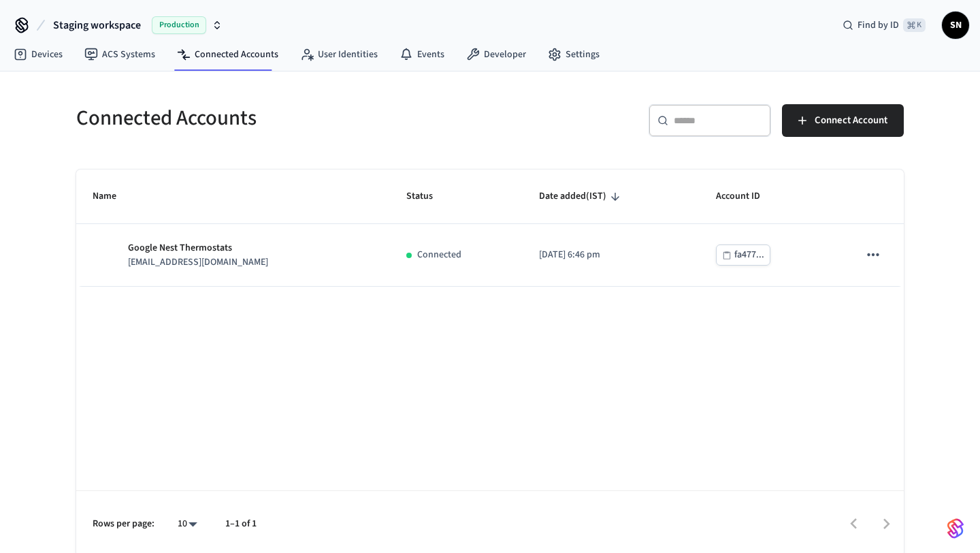  Describe the element at coordinates (241, 524) in the screenshot. I see `p: 1–1 of 1` at that location.